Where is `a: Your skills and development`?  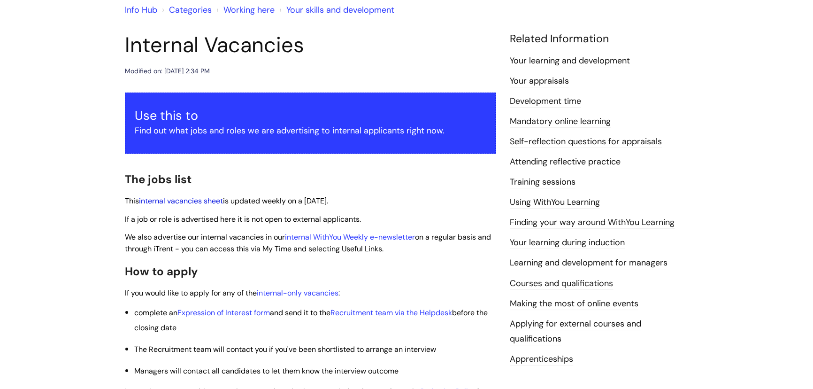 a: Your skills and development is located at coordinates (340, 10).